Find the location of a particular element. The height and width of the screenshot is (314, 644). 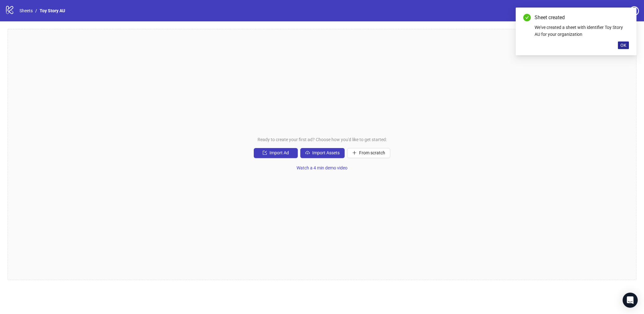

button: From scratch is located at coordinates (368, 153).